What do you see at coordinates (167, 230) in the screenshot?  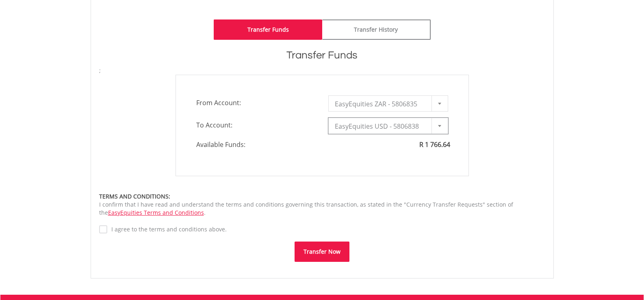 I see `label: I agree to the terms and conditions above.` at bounding box center [167, 230].